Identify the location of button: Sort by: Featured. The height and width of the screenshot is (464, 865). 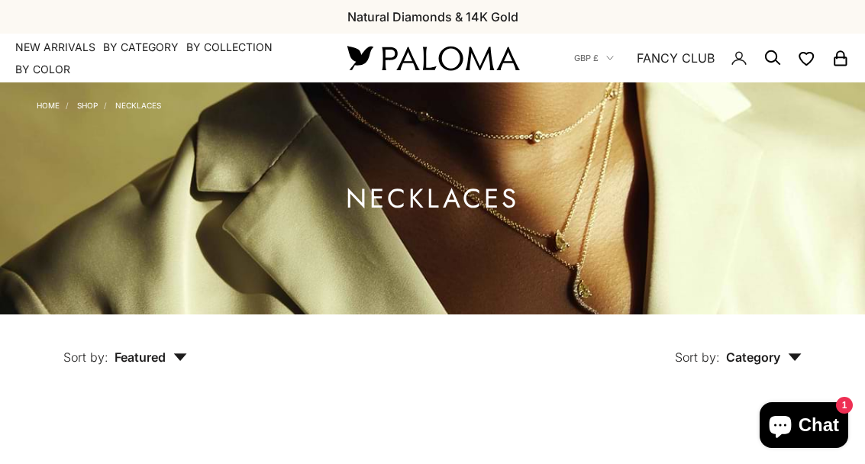
(125, 347).